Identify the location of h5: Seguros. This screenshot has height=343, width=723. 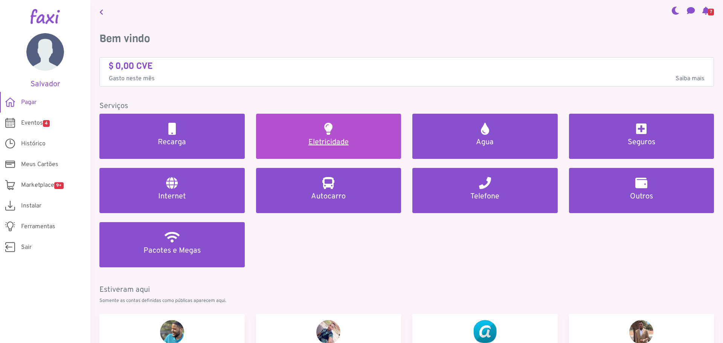
(642, 142).